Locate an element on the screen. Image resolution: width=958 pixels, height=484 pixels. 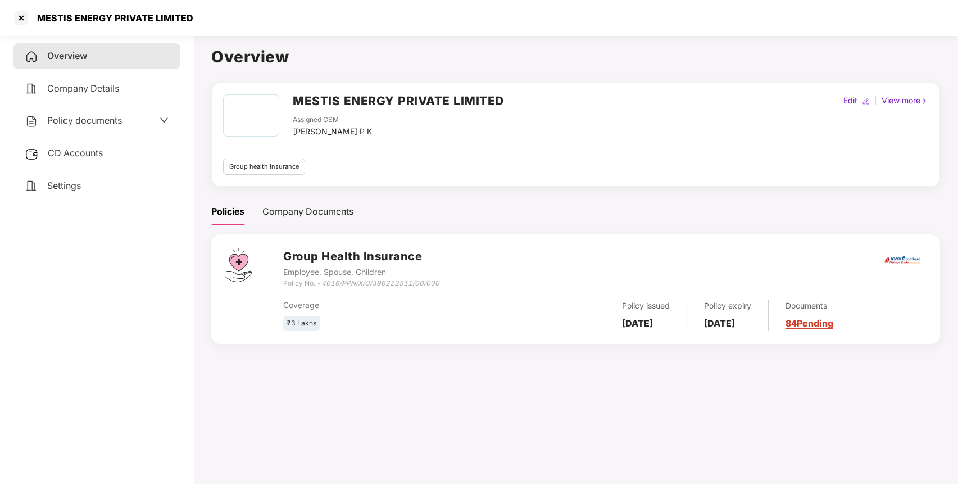
i: 4016/PPN/X/O/396222511/00/000 is located at coordinates (381, 283).